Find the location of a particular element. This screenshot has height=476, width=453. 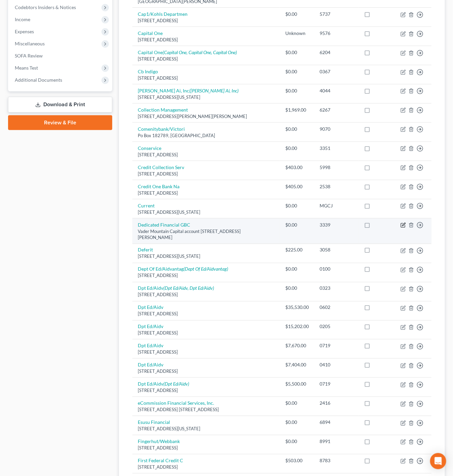

div: $5,500.00 is located at coordinates (297, 384).